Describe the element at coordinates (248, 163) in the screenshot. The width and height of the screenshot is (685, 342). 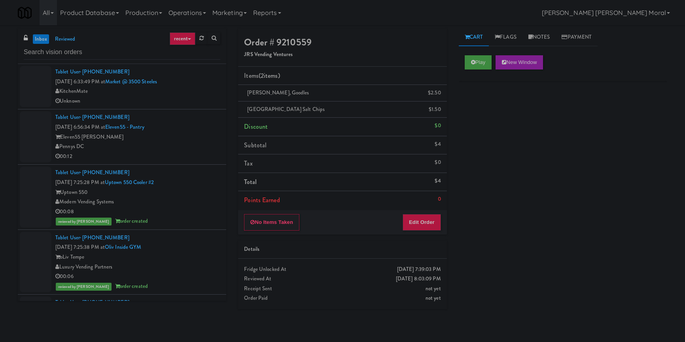
I see `span: Tax` at that location.